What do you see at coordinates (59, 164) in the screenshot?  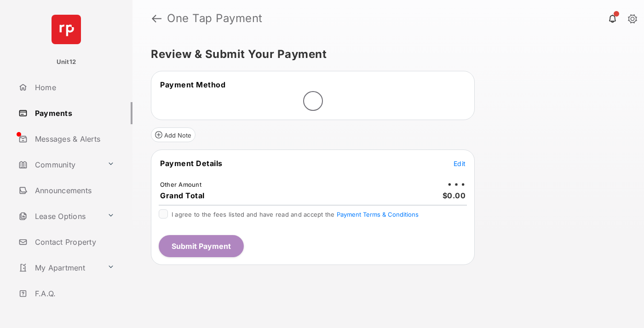 I see `a: Community` at bounding box center [59, 164].